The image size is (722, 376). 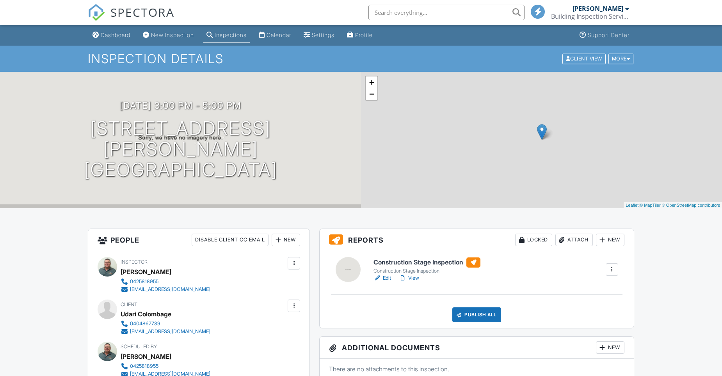 What do you see at coordinates (476, 369) in the screenshot?
I see `p: There are no attachments to this inspection.` at bounding box center [476, 369].